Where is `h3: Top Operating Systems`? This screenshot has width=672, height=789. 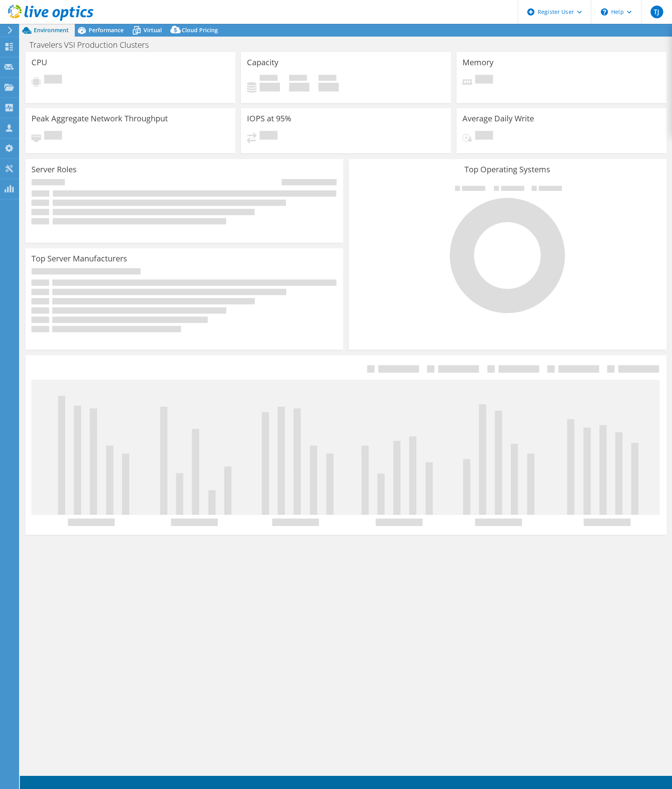 h3: Top Operating Systems is located at coordinates (508, 170).